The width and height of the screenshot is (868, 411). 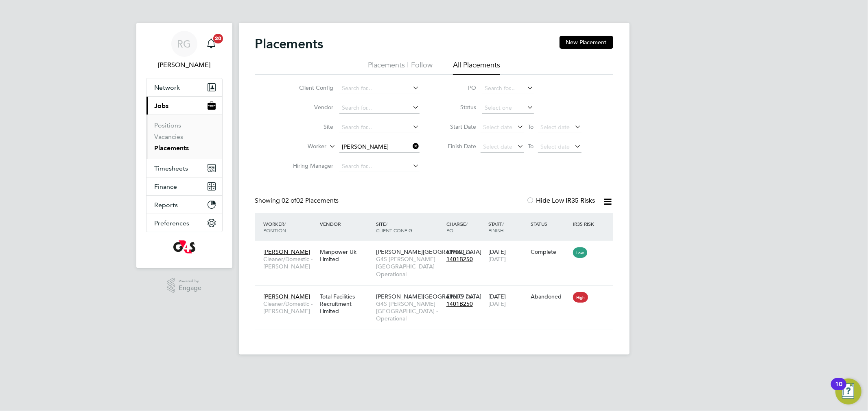 What do you see at coordinates (476, 67) in the screenshot?
I see `li: All Placements` at bounding box center [476, 67].